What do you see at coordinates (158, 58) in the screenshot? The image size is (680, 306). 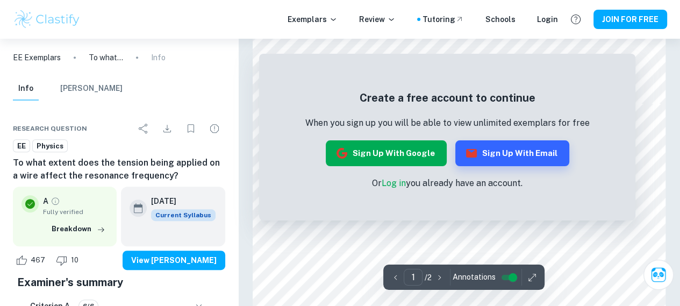 I see `p: Info` at bounding box center [158, 58].